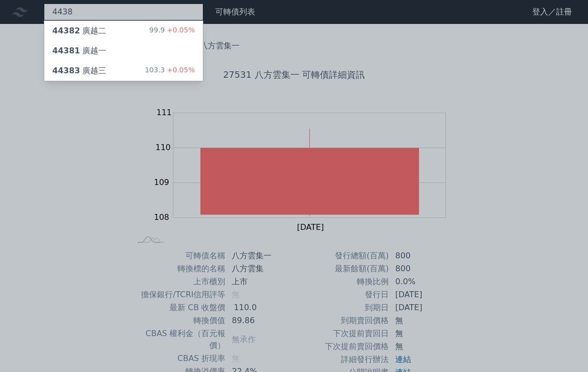 Image resolution: width=588 pixels, height=372 pixels. I want to click on div: 廣越二, so click(79, 31).